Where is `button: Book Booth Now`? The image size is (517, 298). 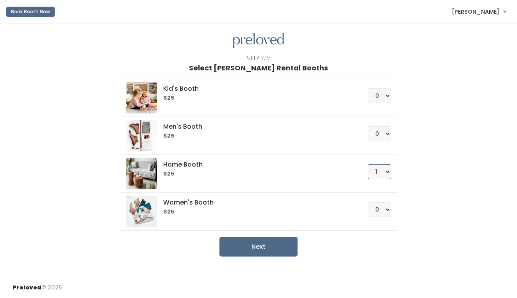
button: Book Booth Now is located at coordinates (30, 12).